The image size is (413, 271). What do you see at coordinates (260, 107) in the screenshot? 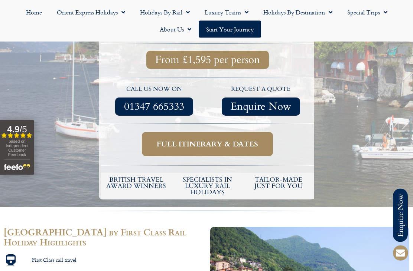
I see `a: Enquire Now` at bounding box center [260, 107].